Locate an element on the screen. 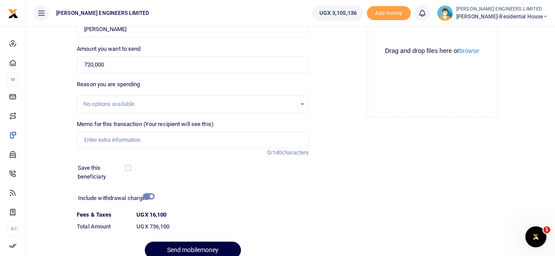 This screenshot has width=555, height=256. span: UGX 3,105,136 is located at coordinates (337, 13).